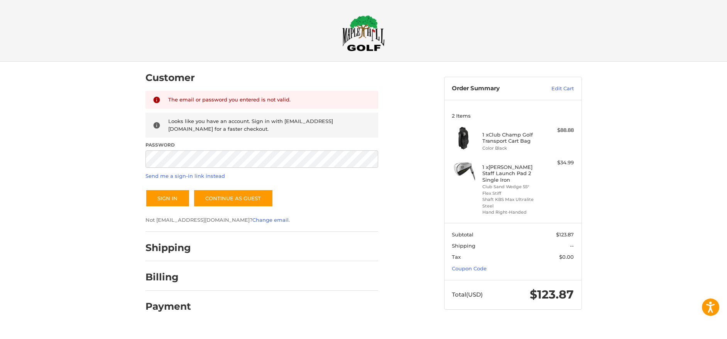 Image resolution: width=727 pixels, height=339 pixels. What do you see at coordinates (512, 203) in the screenshot?
I see `li: Shaft KBS Max Ultralite Steel` at bounding box center [512, 203].